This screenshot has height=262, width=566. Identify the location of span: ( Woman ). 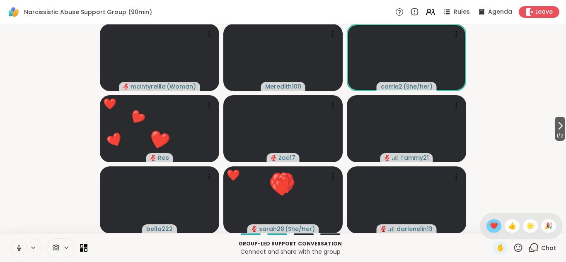
(181, 87).